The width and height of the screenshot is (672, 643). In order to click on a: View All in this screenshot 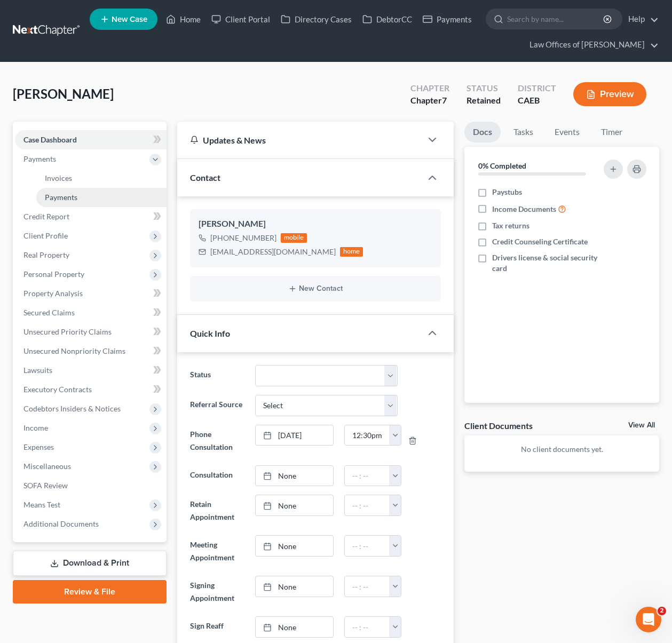, I will do `click(641, 425)`.